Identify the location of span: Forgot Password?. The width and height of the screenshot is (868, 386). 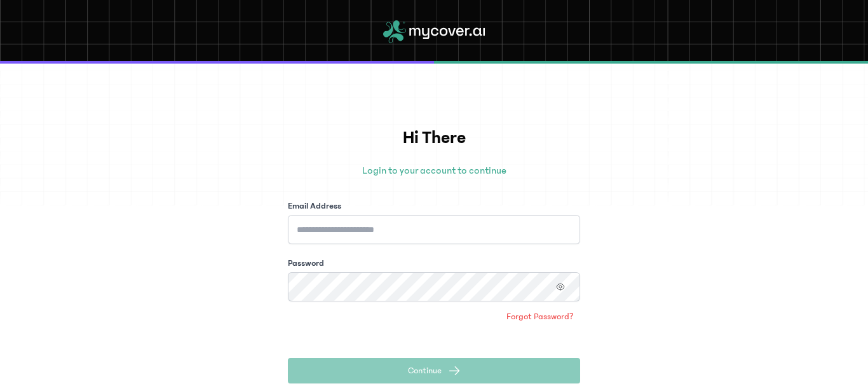
(540, 316).